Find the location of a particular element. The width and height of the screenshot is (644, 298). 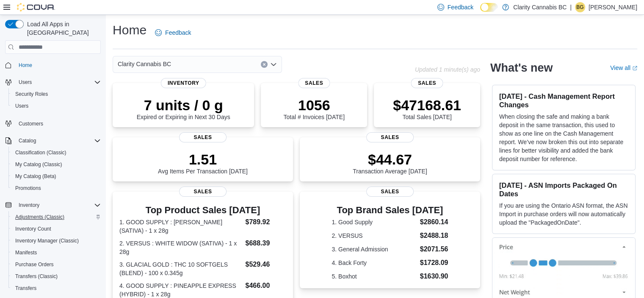

button: My Catalog (Beta) is located at coordinates (57, 176).